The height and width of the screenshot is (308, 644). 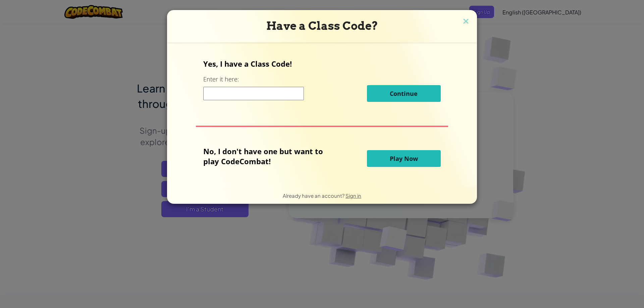 What do you see at coordinates (322, 64) in the screenshot?
I see `p: Yes, I have a Class Code!` at bounding box center [322, 64].